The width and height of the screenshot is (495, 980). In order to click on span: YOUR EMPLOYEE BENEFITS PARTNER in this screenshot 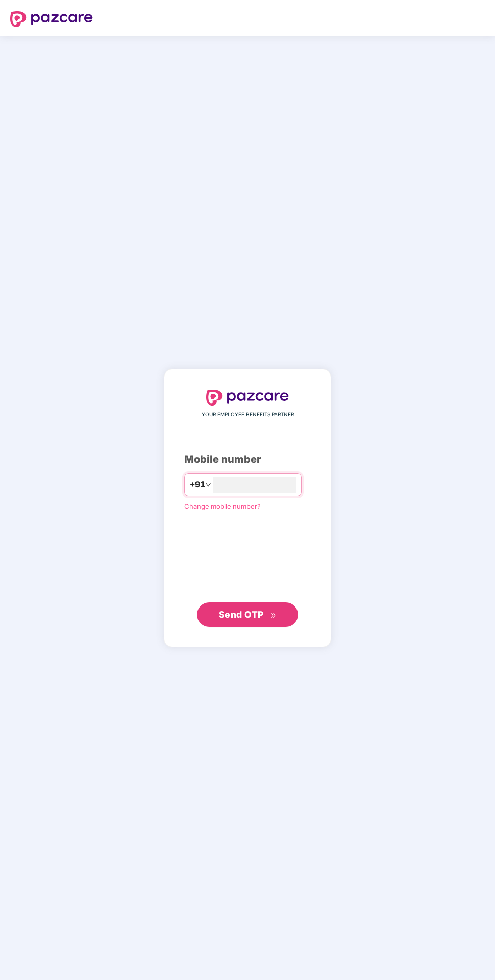, I will do `click(248, 415)`.